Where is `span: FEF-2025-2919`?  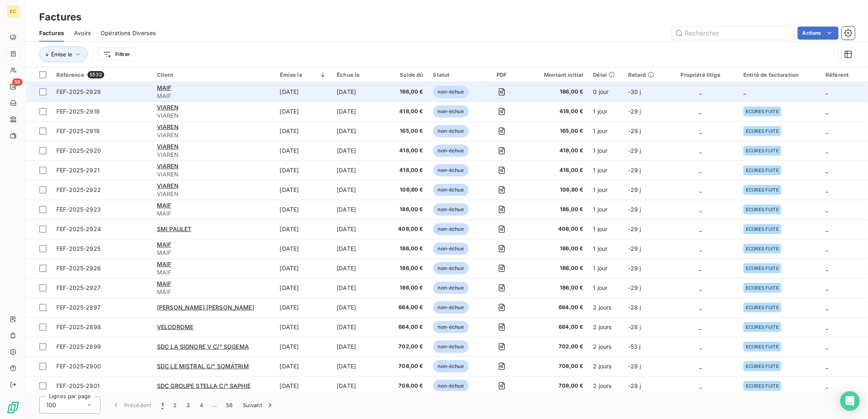 span: FEF-2025-2919 is located at coordinates (78, 131).